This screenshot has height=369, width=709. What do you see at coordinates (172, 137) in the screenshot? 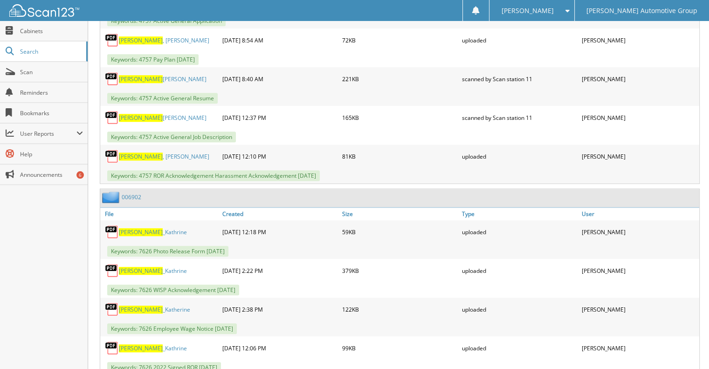
I see `span: Keywords: 4757 Active General Job Description` at bounding box center [172, 137].